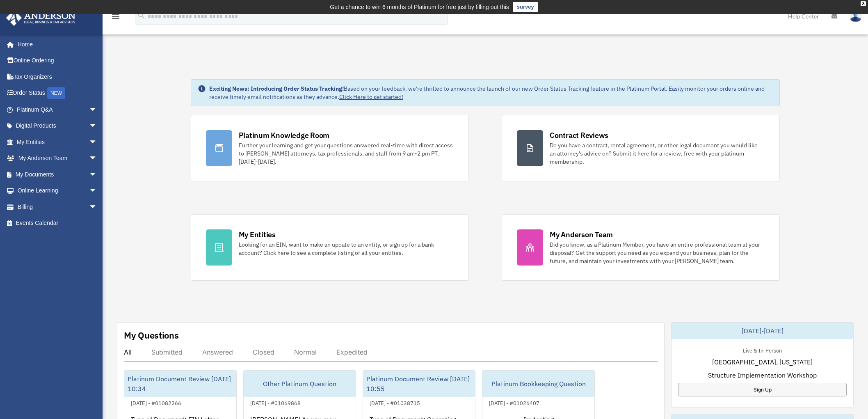  I want to click on a: Online Ordering, so click(57, 61).